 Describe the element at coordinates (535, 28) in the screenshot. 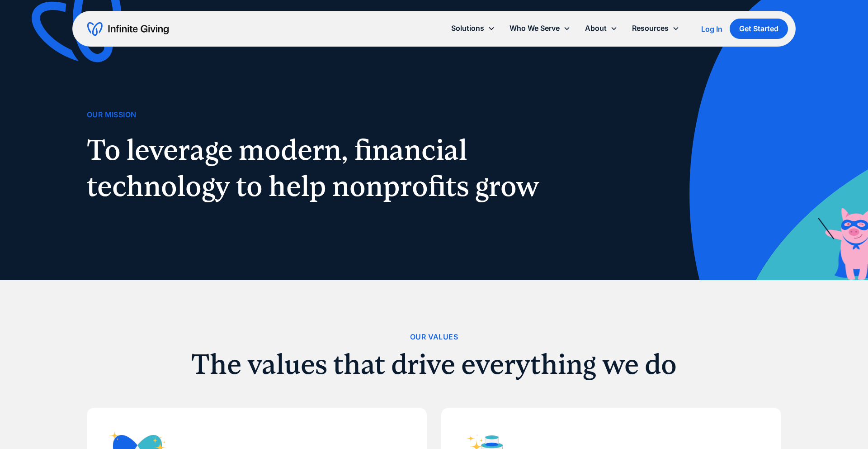

I see `div: Who We Serve` at that location.